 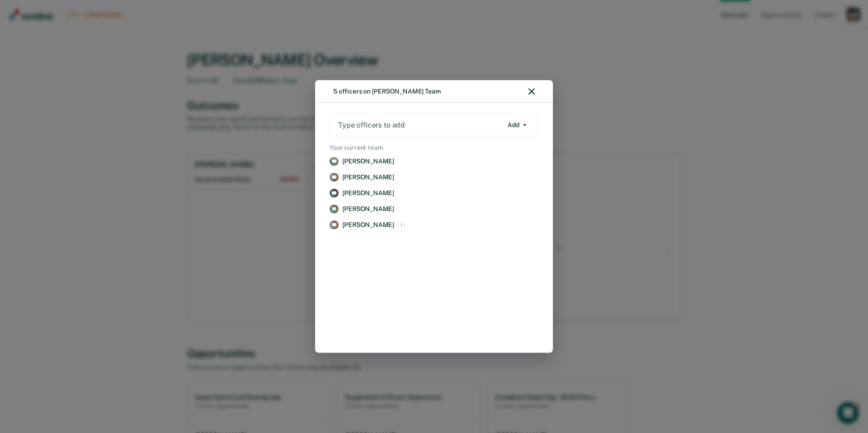 What do you see at coordinates (434, 161) in the screenshot?
I see `a: View supervision staff details for Hal Bishop` at bounding box center [434, 161].